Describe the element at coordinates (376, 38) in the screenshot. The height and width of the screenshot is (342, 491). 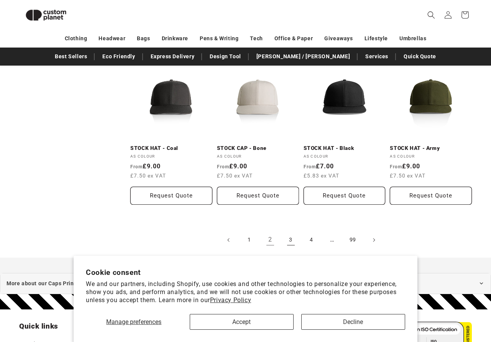
I see `a: Lifestyle` at that location.